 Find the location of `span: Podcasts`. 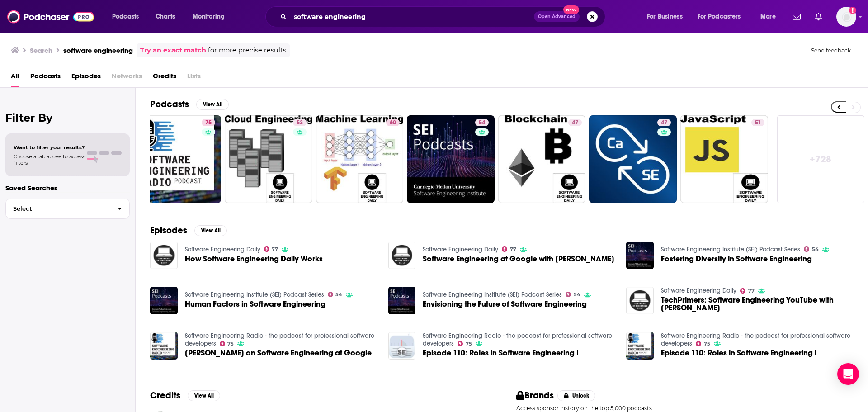

span: Podcasts is located at coordinates (125, 17).